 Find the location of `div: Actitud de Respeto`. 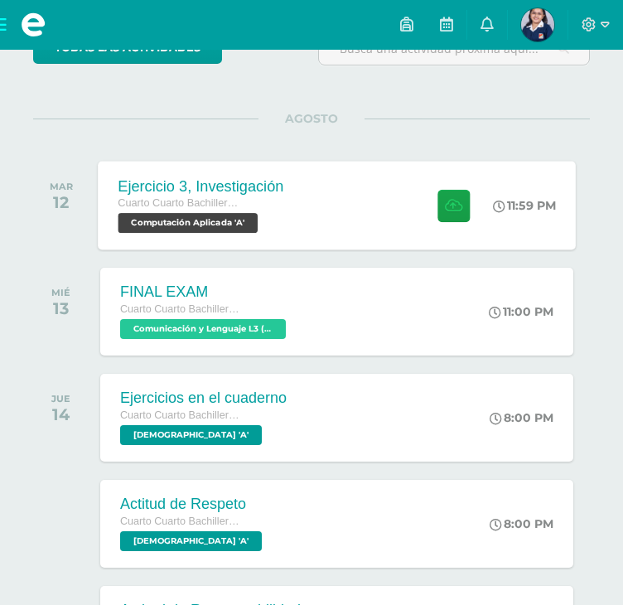

div: Actitud de Respeto is located at coordinates (193, 504).